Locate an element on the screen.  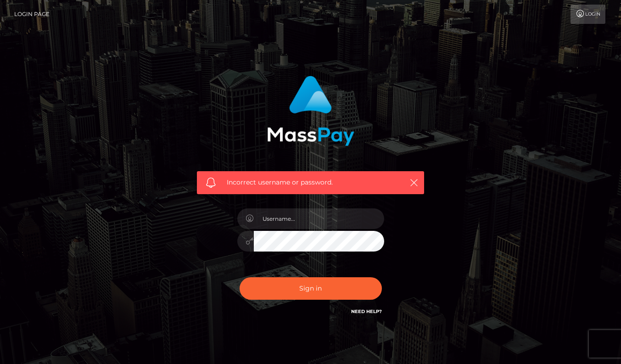
a: Need Help? is located at coordinates (366, 311).